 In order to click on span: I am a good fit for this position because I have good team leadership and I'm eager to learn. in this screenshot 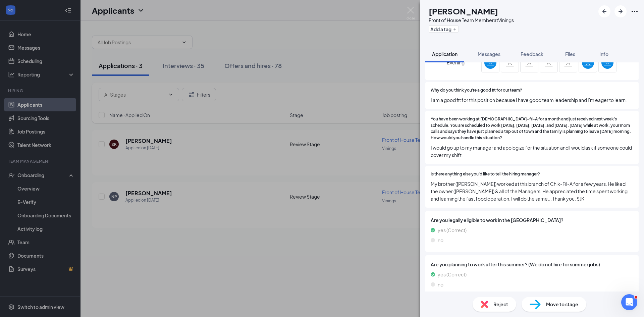, I will do `click(532, 100)`.